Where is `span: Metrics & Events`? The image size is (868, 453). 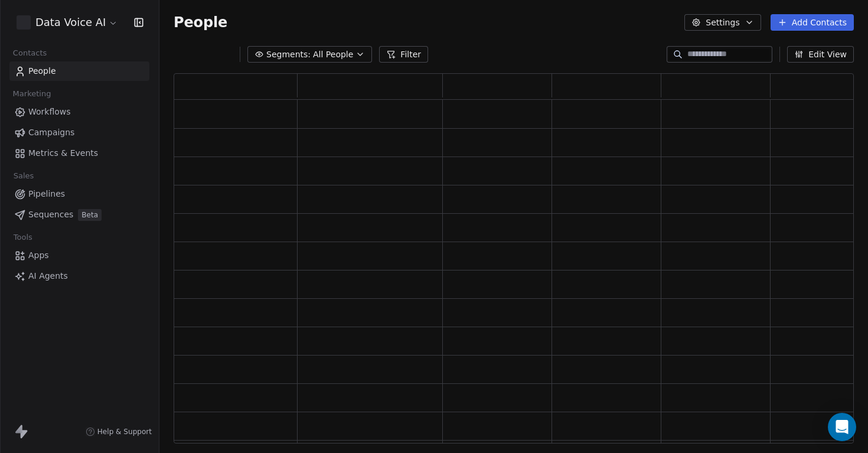
span: Metrics & Events is located at coordinates (63, 153).